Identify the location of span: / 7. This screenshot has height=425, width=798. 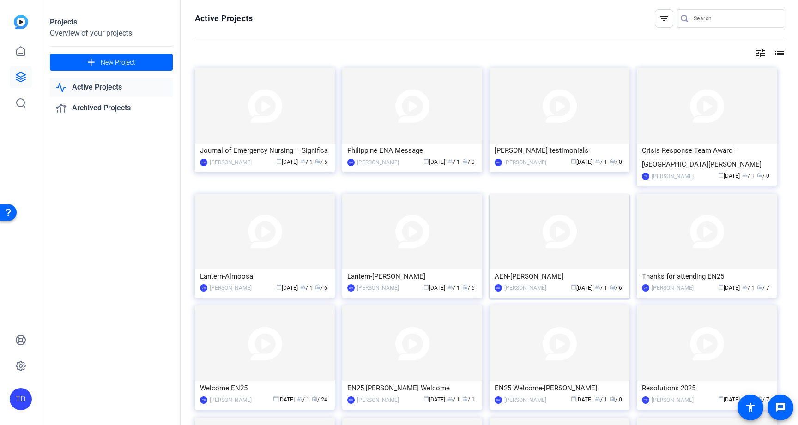
(763, 288).